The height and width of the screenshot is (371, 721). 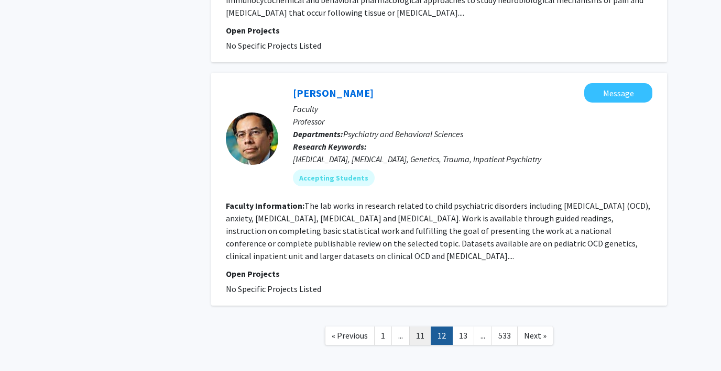 What do you see at coordinates (349, 336) in the screenshot?
I see `span: « Previous` at bounding box center [349, 336].